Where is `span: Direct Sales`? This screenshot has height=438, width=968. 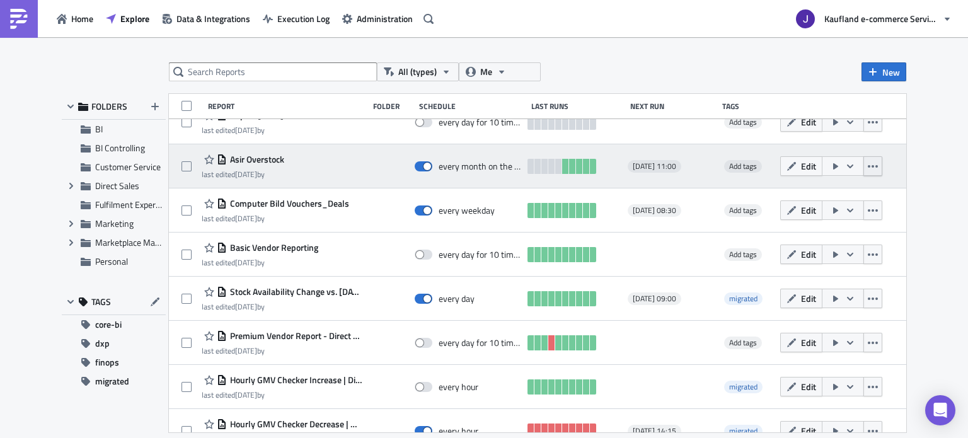
span: Direct Sales is located at coordinates (117, 185).